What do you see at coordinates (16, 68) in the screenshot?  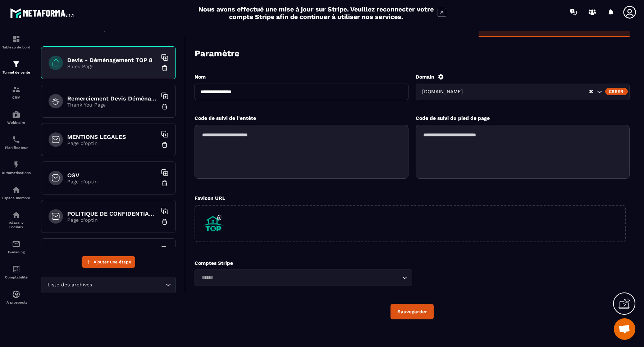 I see `a: formationformationTunnel de vente` at bounding box center [16, 68].